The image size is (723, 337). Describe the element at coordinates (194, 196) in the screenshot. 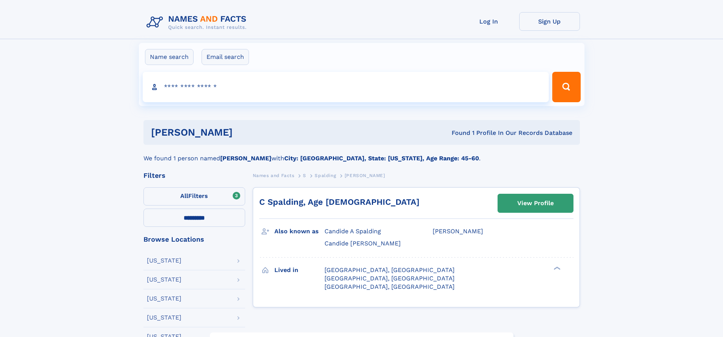

I see `label: Filters` at that location.